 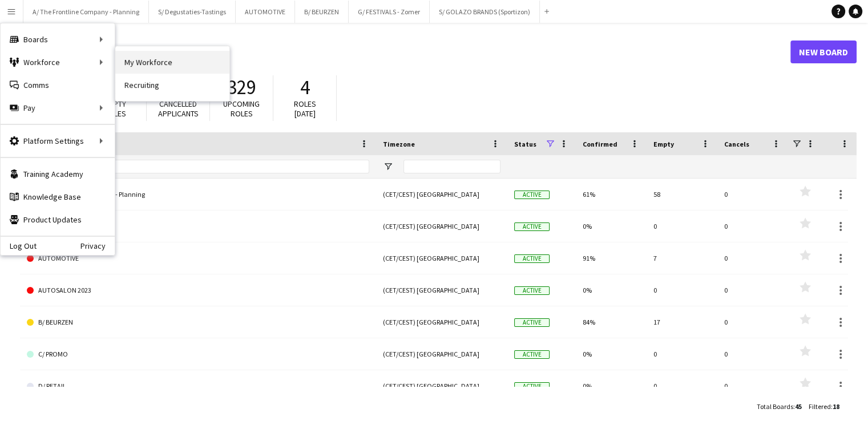 I want to click on span: Cancels, so click(x=736, y=144).